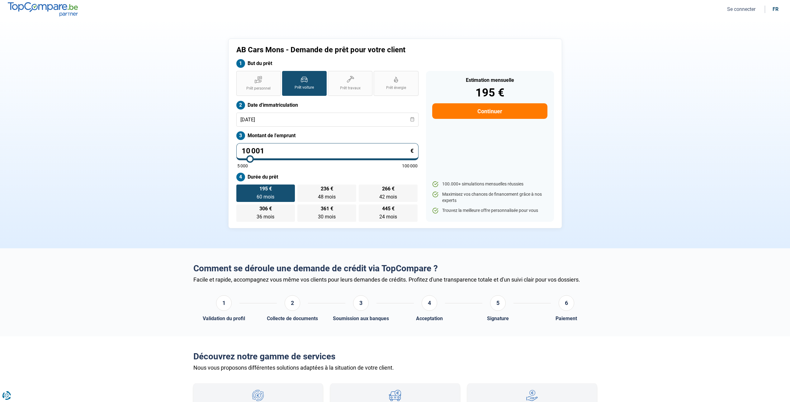  What do you see at coordinates (327, 217) in the screenshot?
I see `span: 30 mois` at bounding box center [327, 217].